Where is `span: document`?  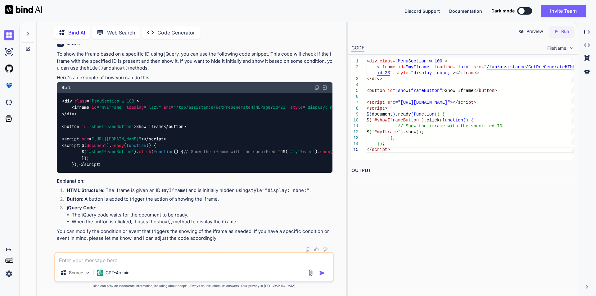 span: document is located at coordinates (382, 114).